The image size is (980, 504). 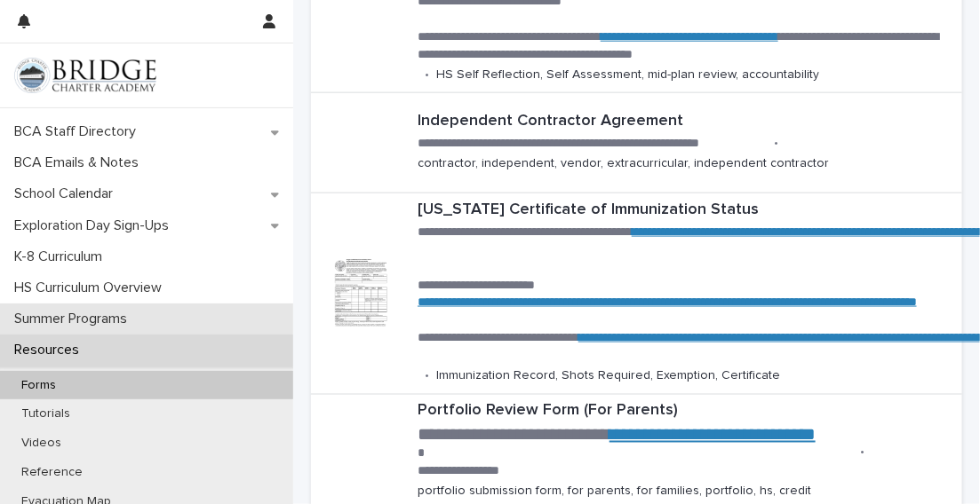 I want to click on p: HS Self Reflection, Self Assessment, mid-plan review, accountability, so click(x=627, y=74).